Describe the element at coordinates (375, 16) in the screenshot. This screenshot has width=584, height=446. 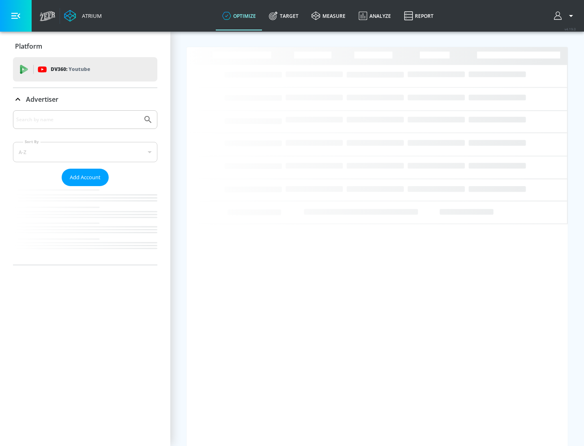
I see `a: Analyze` at that location.